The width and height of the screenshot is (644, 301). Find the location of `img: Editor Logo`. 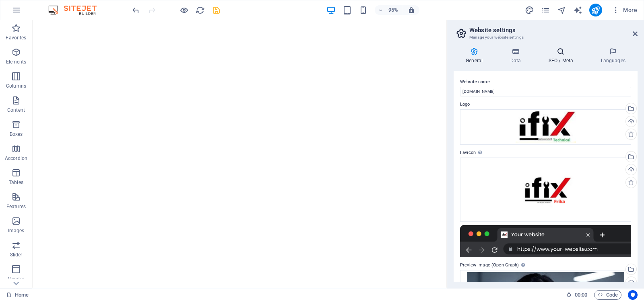

img: Editor Logo is located at coordinates (77, 10).